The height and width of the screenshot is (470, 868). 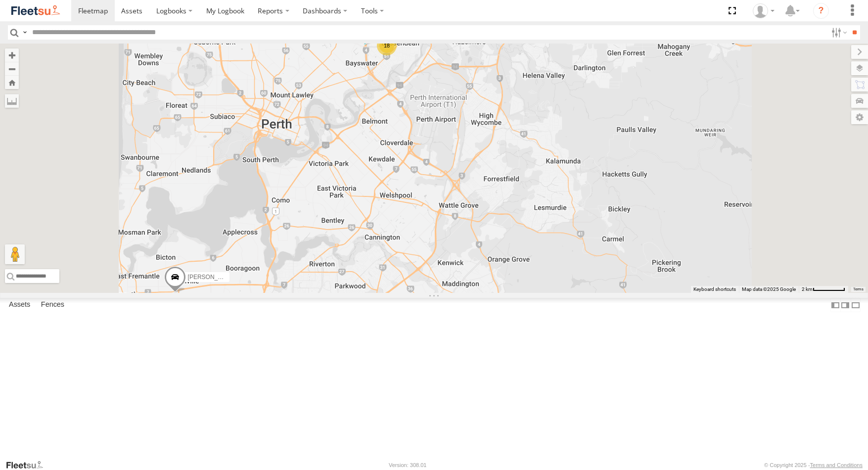 I want to click on button: Zoom Home, so click(x=12, y=82).